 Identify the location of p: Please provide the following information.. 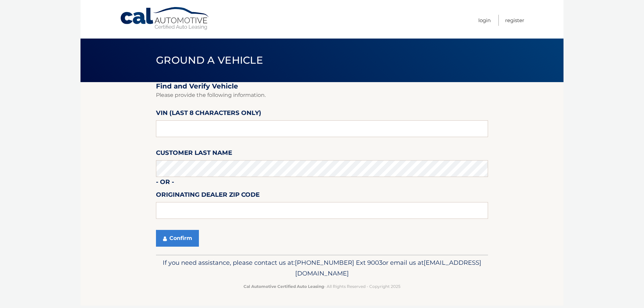
(322, 95).